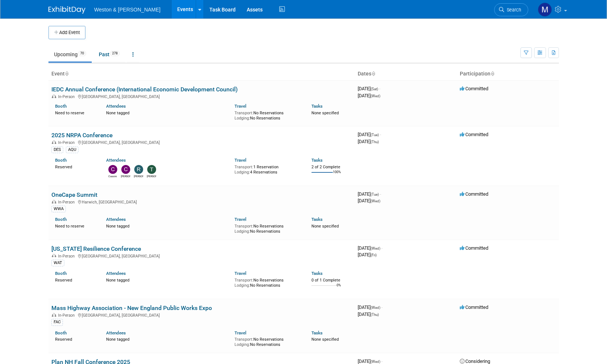  I want to click on div: AQU, so click(72, 150).